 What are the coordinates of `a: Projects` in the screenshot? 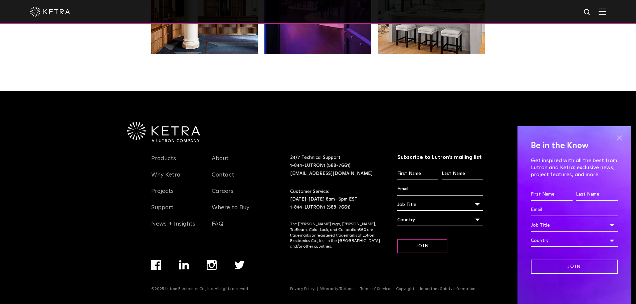 It's located at (162, 195).